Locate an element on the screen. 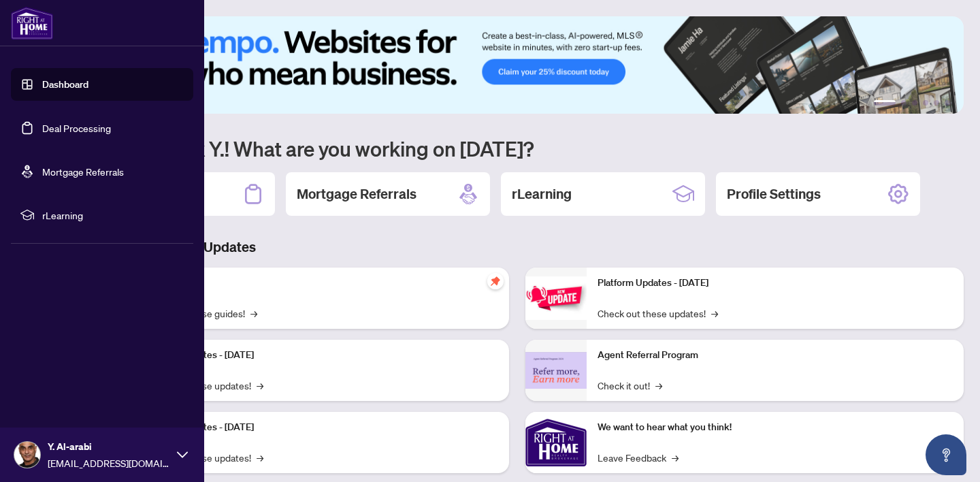 Image resolution: width=980 pixels, height=482 pixels. button: Open asap is located at coordinates (946, 455).